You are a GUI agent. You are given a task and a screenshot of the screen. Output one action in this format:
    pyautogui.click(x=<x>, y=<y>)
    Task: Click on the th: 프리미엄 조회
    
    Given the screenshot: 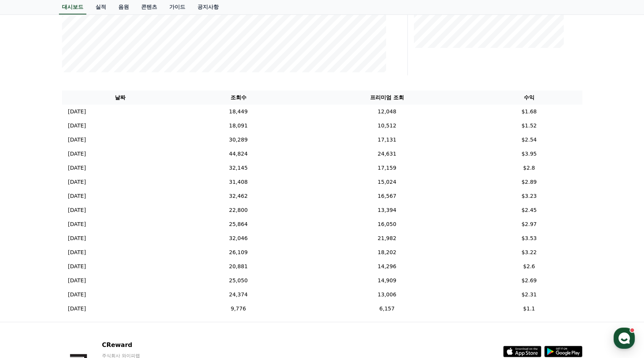 What is the action you would take?
    pyautogui.click(x=387, y=97)
    